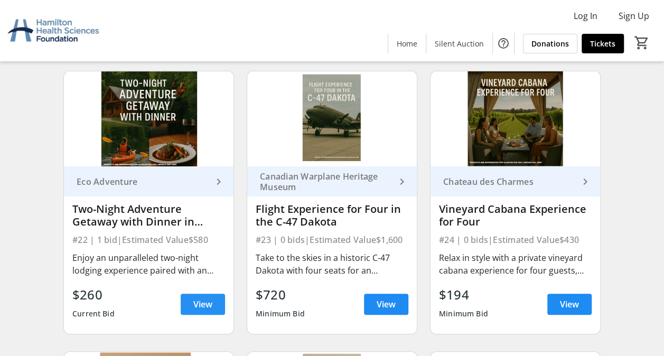  I want to click on span: Log In, so click(586, 16).